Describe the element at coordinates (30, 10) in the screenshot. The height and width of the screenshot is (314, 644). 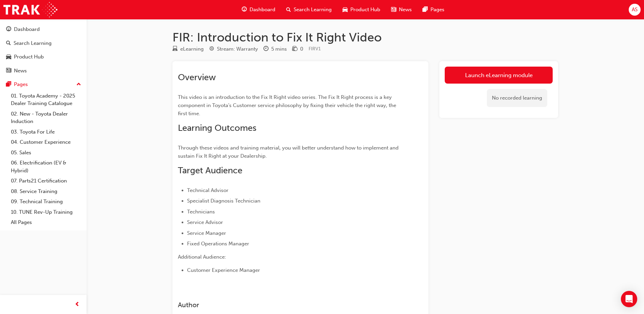
I see `a: Trak` at that location.